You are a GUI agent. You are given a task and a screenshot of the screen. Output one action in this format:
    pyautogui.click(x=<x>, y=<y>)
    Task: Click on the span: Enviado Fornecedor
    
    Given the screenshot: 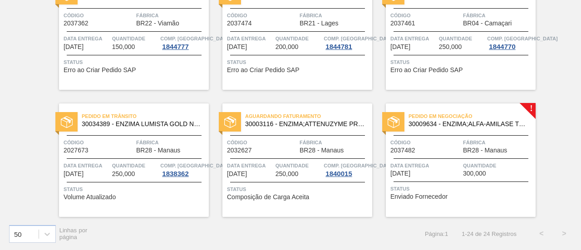 What is the action you would take?
    pyautogui.click(x=419, y=197)
    